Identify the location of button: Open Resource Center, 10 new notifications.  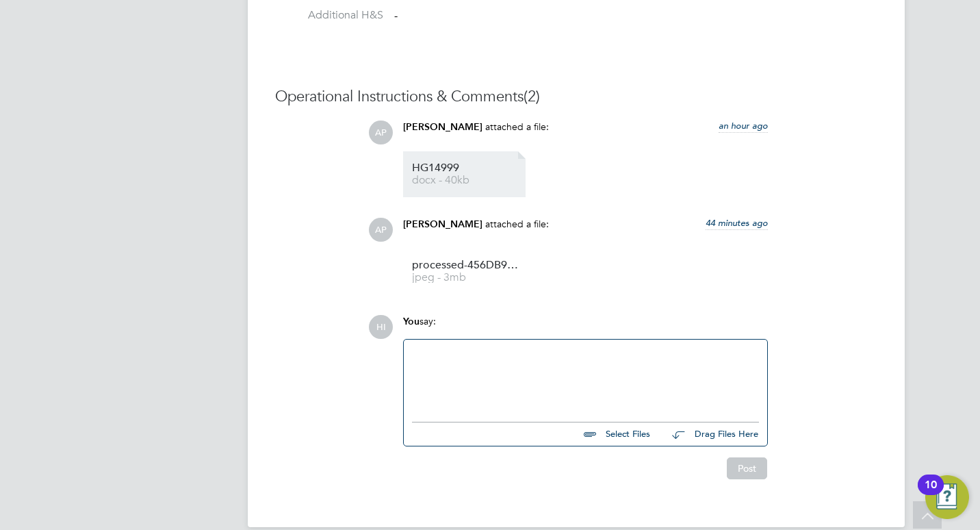
(947, 497).